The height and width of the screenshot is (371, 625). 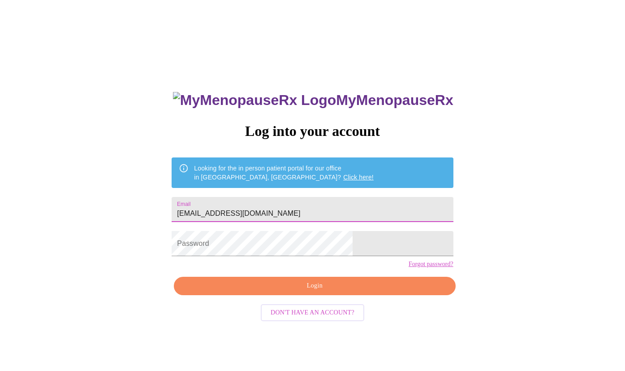 What do you see at coordinates (312, 311) in the screenshot?
I see `a: Don't have an account?` at bounding box center [312, 311].